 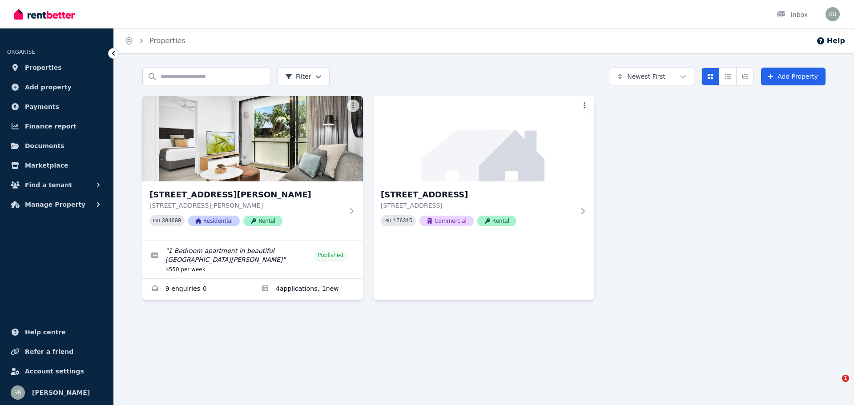 I want to click on button: Filter, so click(x=303, y=77).